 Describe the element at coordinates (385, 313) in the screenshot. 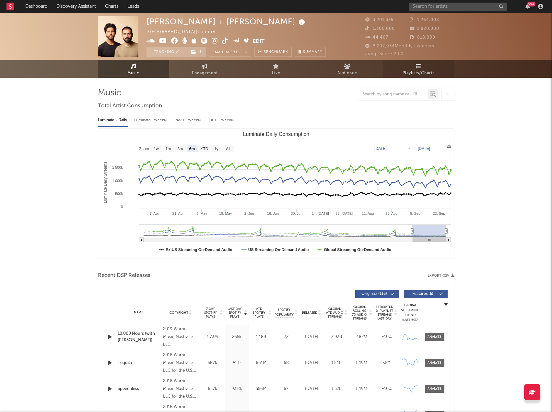

I see `span: Estimated % Playlist Streams Last Day` at that location.